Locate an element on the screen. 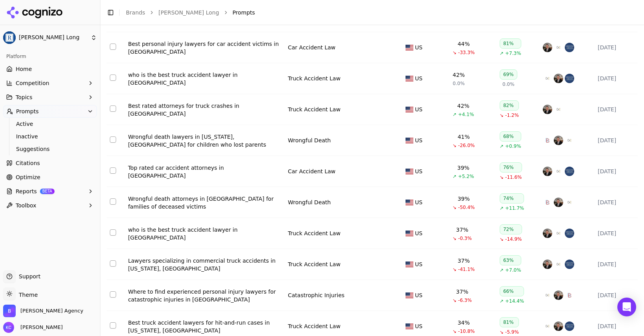 This screenshot has width=644, height=336. a: Citations is located at coordinates (50, 163).